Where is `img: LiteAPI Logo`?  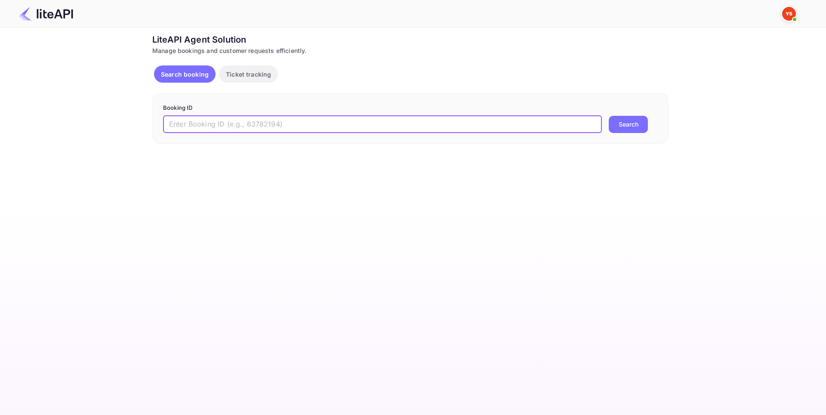
img: LiteAPI Logo is located at coordinates (46, 14).